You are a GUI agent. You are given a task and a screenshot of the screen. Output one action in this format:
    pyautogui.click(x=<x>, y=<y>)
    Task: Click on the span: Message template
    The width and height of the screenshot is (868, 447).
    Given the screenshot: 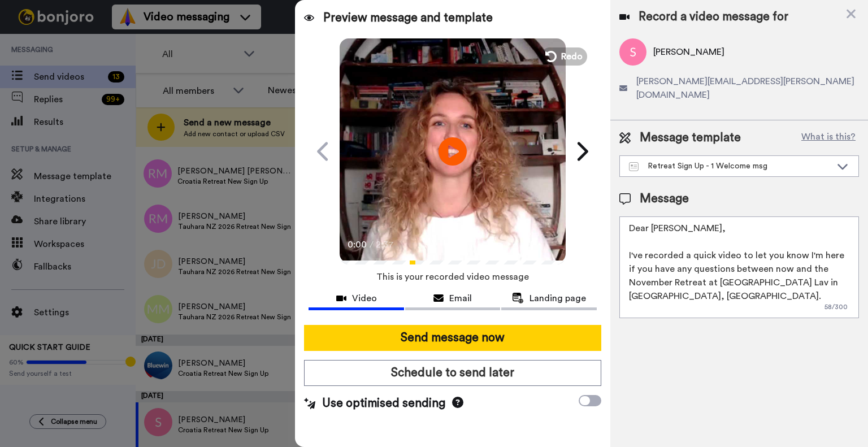 What is the action you would take?
    pyautogui.click(x=690, y=138)
    